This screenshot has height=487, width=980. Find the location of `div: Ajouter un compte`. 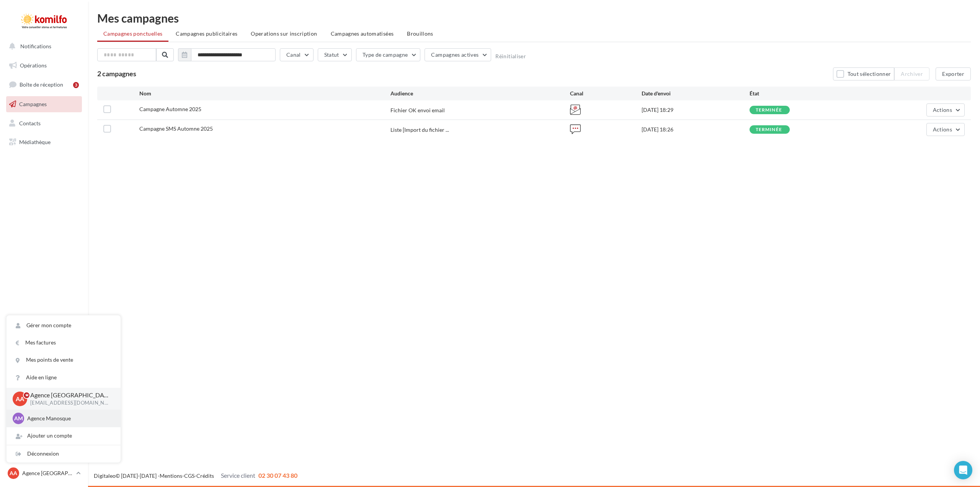

div: Ajouter un compte is located at coordinates (63, 436).